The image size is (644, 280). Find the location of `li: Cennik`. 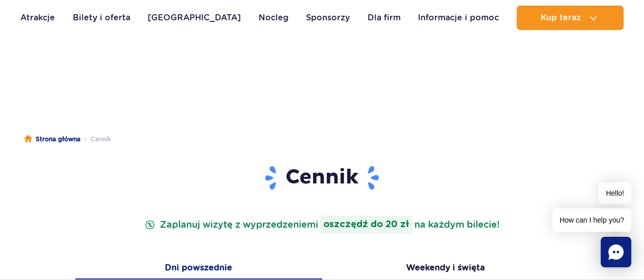

li: Cennik is located at coordinates (95, 139).